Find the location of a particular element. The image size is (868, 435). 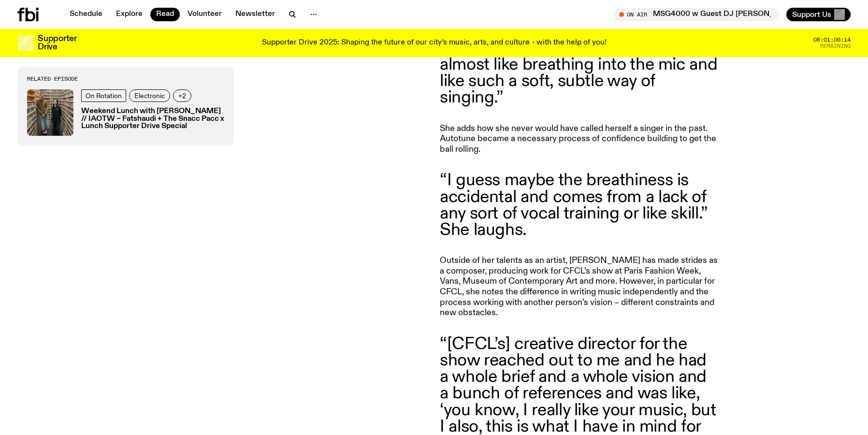

a: Newsletter is located at coordinates (255, 14).